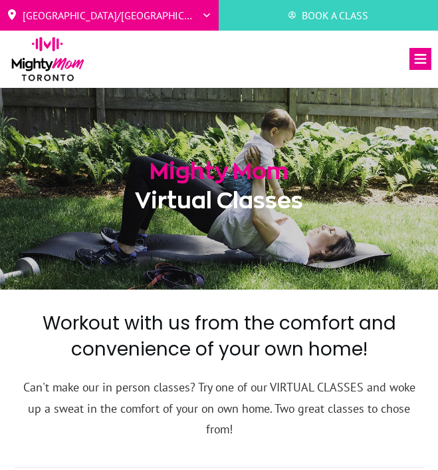 The height and width of the screenshot is (470, 438). What do you see at coordinates (219, 190) in the screenshot?
I see `h1: Virtual Classes` at bounding box center [219, 190].